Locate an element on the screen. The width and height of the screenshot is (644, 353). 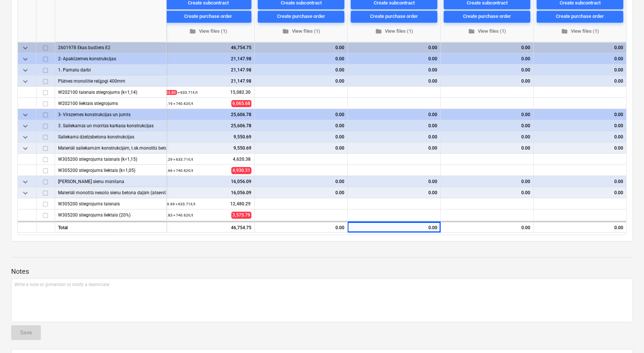
span: 4,620.38 is located at coordinates (242, 159).